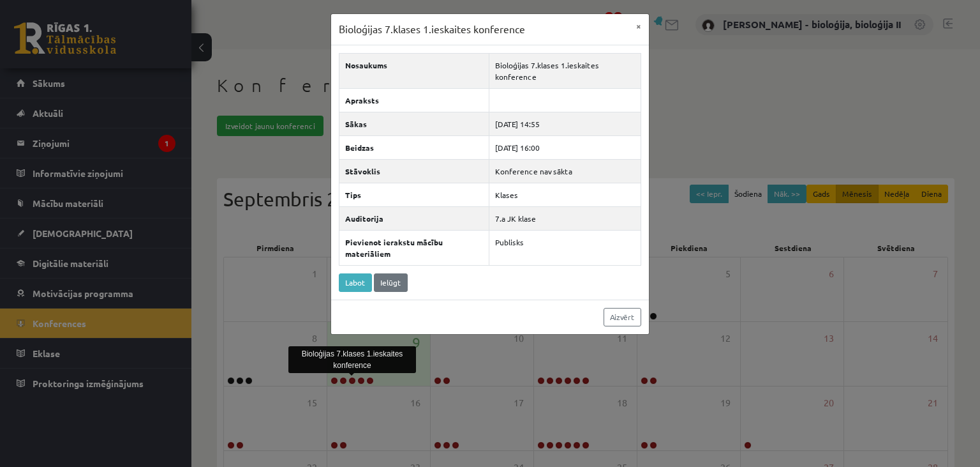 The height and width of the screenshot is (467, 980). What do you see at coordinates (565, 170) in the screenshot?
I see `td: Konference nav sākta` at bounding box center [565, 170].